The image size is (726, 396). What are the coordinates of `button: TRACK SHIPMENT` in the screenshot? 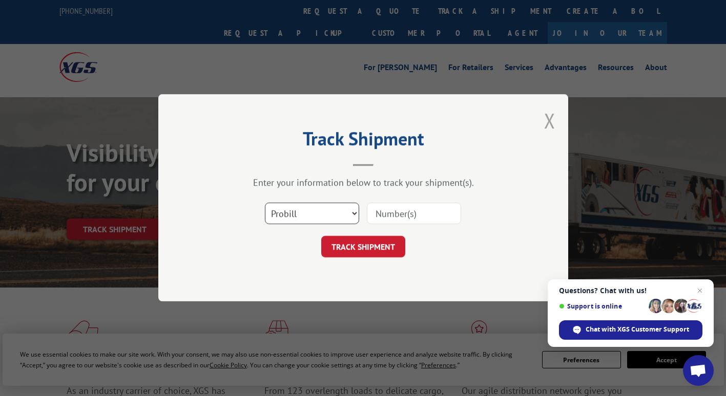 It's located at (363, 247).